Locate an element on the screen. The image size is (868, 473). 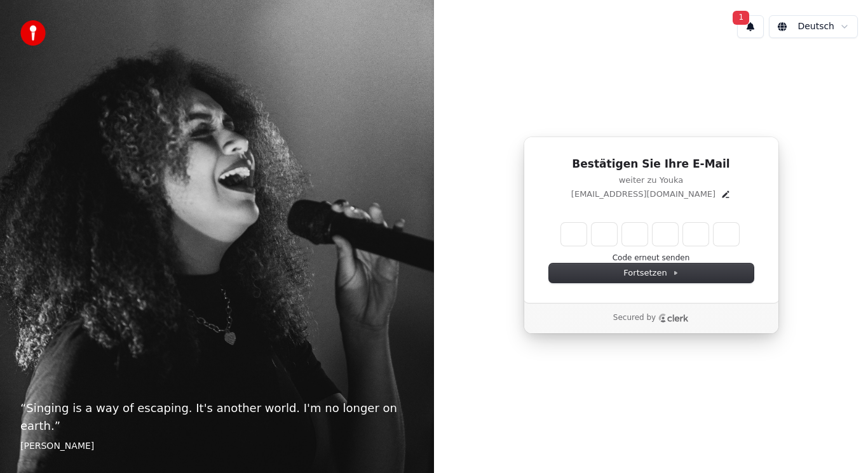
button: Edit is located at coordinates (726, 194).